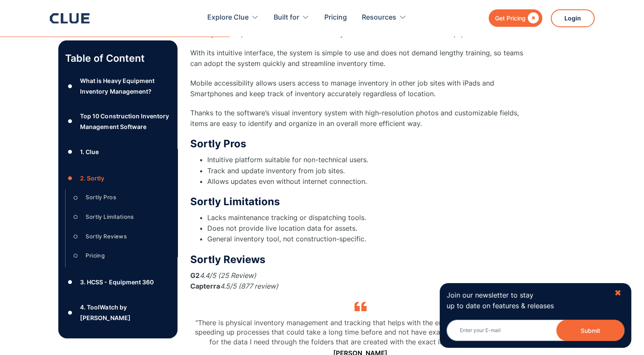 Image resolution: width=644 pixels, height=355 pixels. I want to click on h3: Sortly Limitations, so click(361, 202).